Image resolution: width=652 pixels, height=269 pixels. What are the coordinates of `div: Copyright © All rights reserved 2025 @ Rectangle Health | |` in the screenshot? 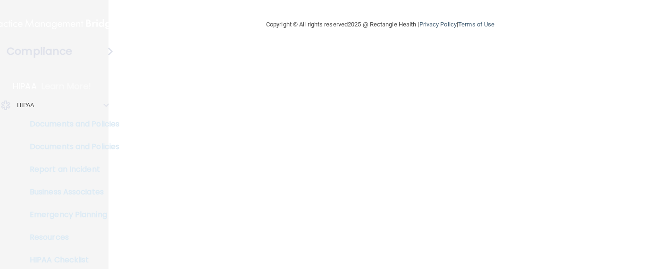 It's located at (380, 25).